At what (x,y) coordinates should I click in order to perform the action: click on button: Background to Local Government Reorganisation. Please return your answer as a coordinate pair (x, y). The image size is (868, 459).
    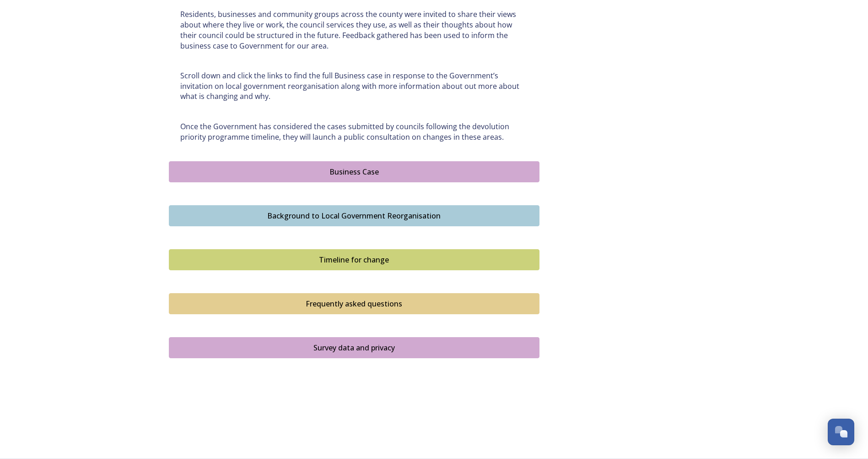
    Looking at the image, I should click on (354, 216).